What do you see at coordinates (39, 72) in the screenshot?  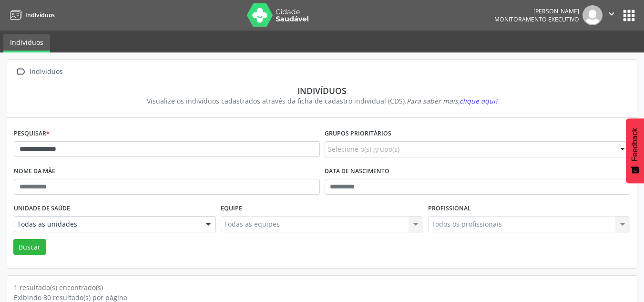 I see `a:  Indivíduos` at bounding box center [39, 72].